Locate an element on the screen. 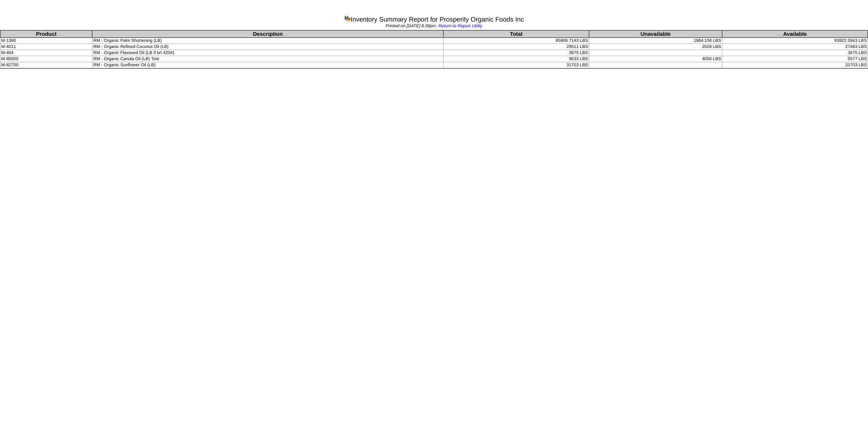 The width and height of the screenshot is (868, 433). td: RM - Organic Canola Oil (LB) Tote is located at coordinates (268, 59).